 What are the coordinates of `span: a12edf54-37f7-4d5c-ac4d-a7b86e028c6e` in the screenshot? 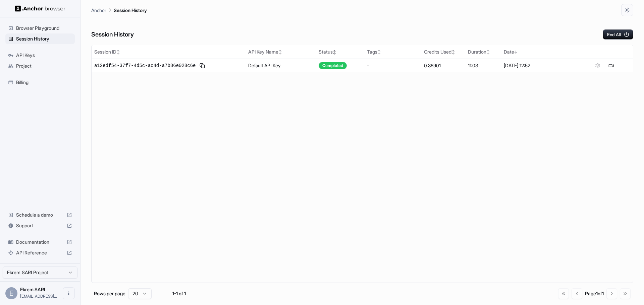 It's located at (145, 66).